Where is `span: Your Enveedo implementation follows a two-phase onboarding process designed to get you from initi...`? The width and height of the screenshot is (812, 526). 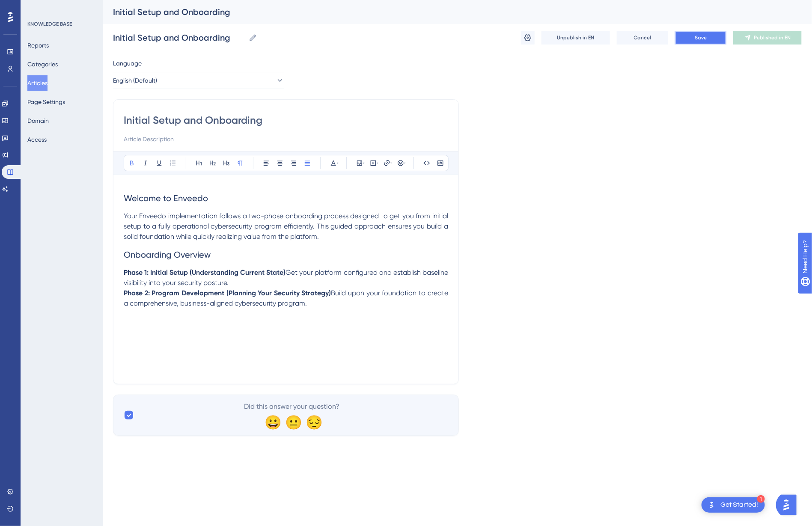 span: Your Enveedo implementation follows a two-phase onboarding process designed to get you from initi... is located at coordinates (286, 226).